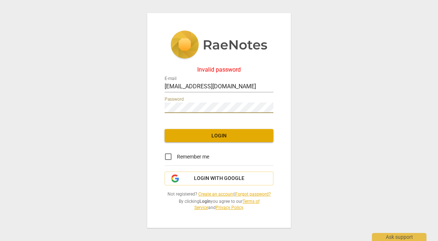 The height and width of the screenshot is (241, 438). What do you see at coordinates (174, 99) in the screenshot?
I see `label: Password` at bounding box center [174, 99].